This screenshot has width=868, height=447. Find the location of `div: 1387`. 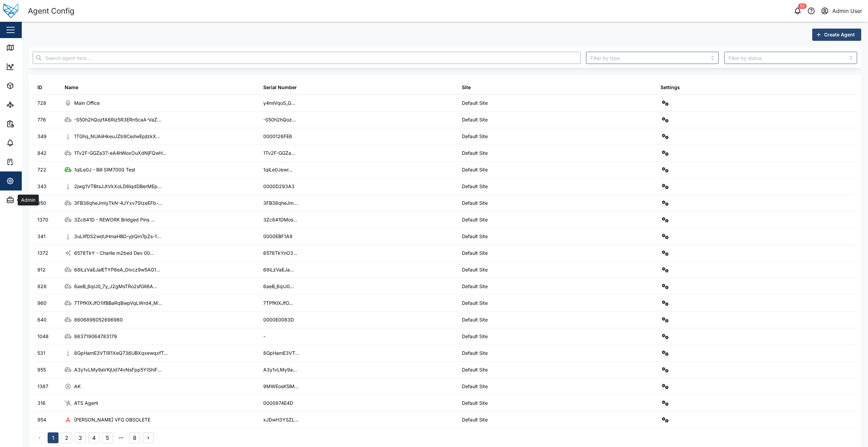

div: 1387 is located at coordinates (43, 386).